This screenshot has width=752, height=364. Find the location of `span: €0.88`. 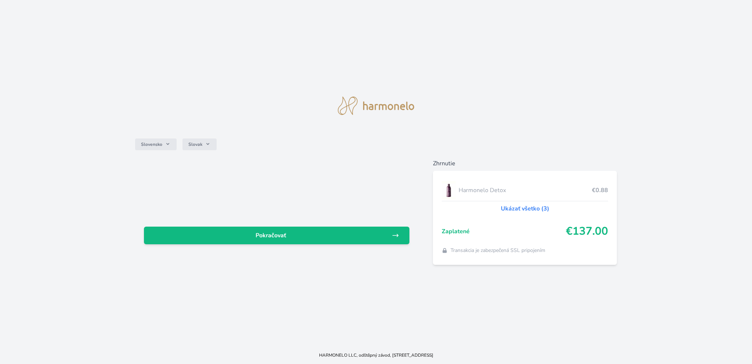

span: €0.88 is located at coordinates (600, 190).